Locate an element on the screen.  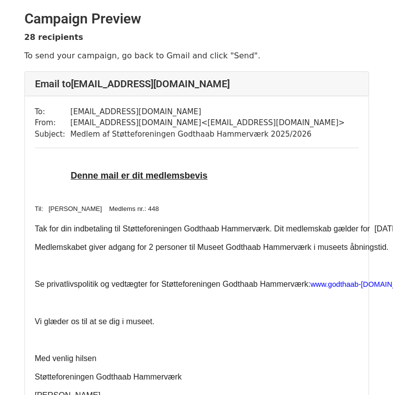
strong: 28 recipients is located at coordinates (54, 37).